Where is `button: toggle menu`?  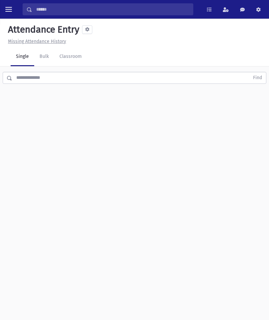
button: toggle menu is located at coordinates (9, 9).